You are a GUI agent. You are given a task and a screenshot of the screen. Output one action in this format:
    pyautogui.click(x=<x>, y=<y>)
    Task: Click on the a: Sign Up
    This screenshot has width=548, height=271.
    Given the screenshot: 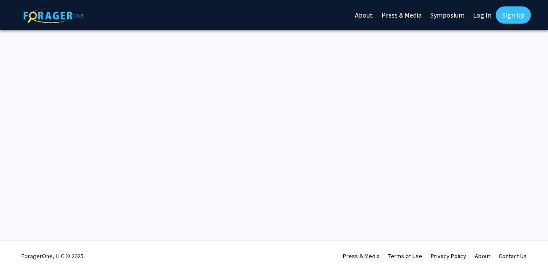 What is the action you would take?
    pyautogui.click(x=514, y=15)
    